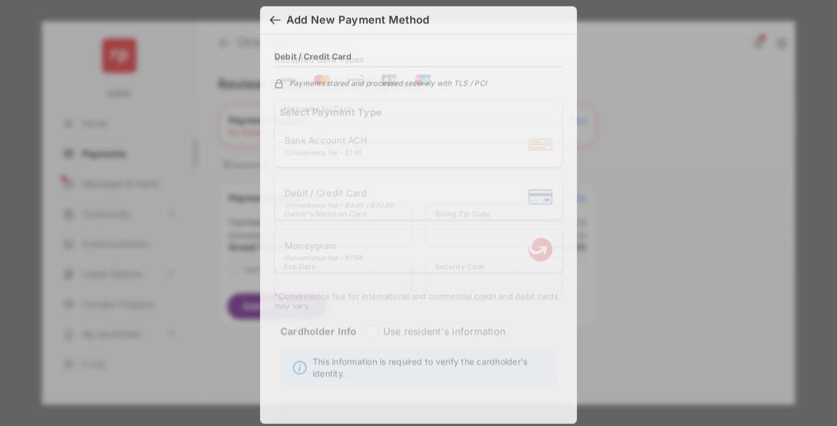 Image resolution: width=837 pixels, height=426 pixels. I want to click on div: Payments stored and processed securely with TLS / PCI, so click(418, 82).